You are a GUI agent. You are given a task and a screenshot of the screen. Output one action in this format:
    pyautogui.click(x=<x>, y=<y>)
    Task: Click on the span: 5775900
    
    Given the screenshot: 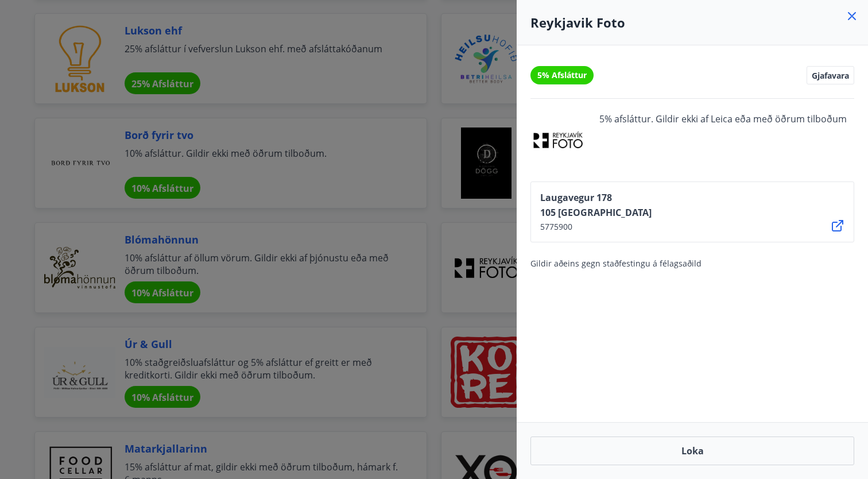 What is the action you would take?
    pyautogui.click(x=596, y=227)
    